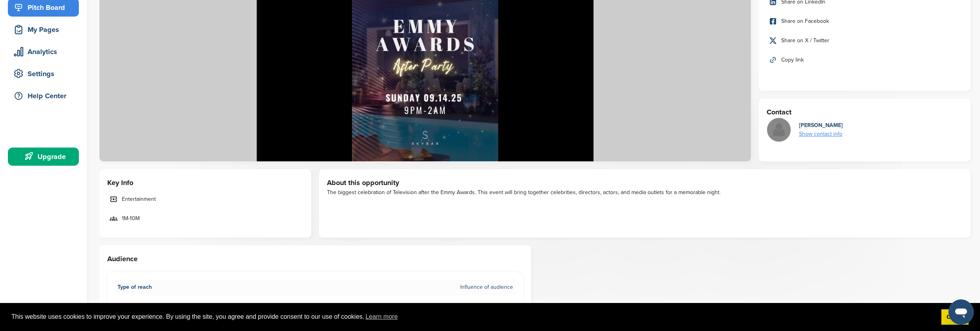  What do you see at coordinates (865, 41) in the screenshot?
I see `a: Share on X / Twitter` at bounding box center [865, 41].